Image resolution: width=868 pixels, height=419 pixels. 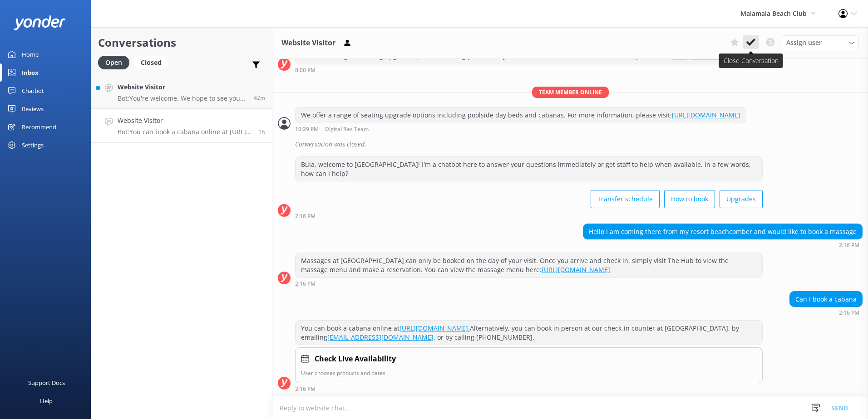 I want to click on div: Assign User, so click(x=821, y=42).